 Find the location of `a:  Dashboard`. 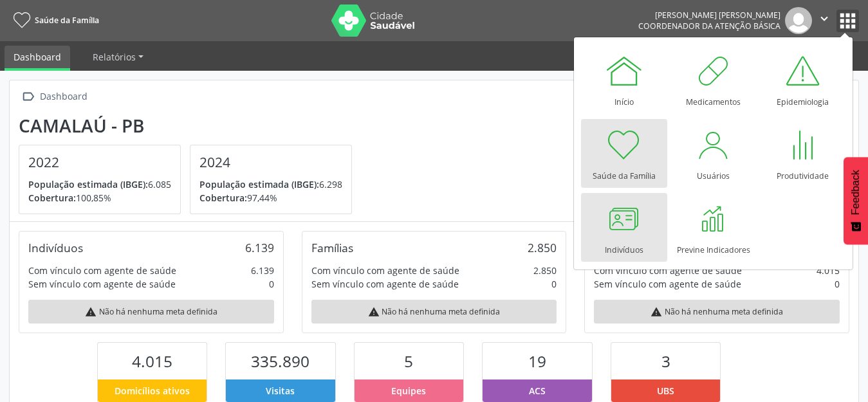

a:  Dashboard is located at coordinates (54, 97).